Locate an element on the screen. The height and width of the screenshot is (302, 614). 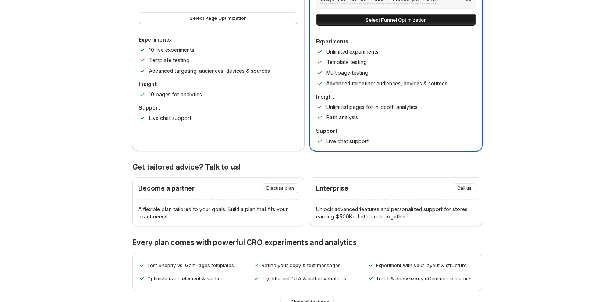
p: A flexible plan tailored to your goals. Build a plan that fits your exact needs. is located at coordinates (218, 213).